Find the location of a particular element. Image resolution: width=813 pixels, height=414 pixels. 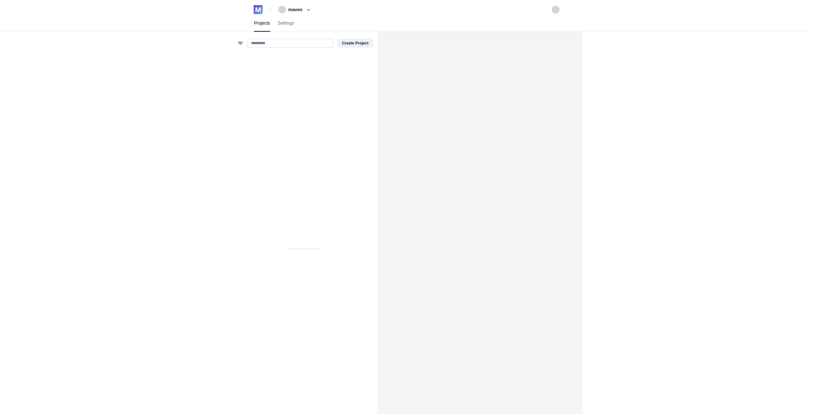

button: Create Project is located at coordinates (355, 43).